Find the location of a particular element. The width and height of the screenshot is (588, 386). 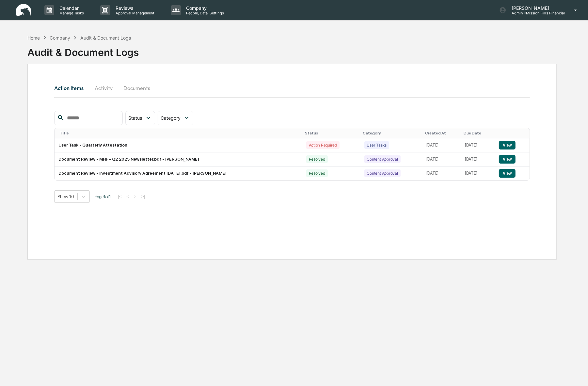

div: Created At is located at coordinates (442, 133).